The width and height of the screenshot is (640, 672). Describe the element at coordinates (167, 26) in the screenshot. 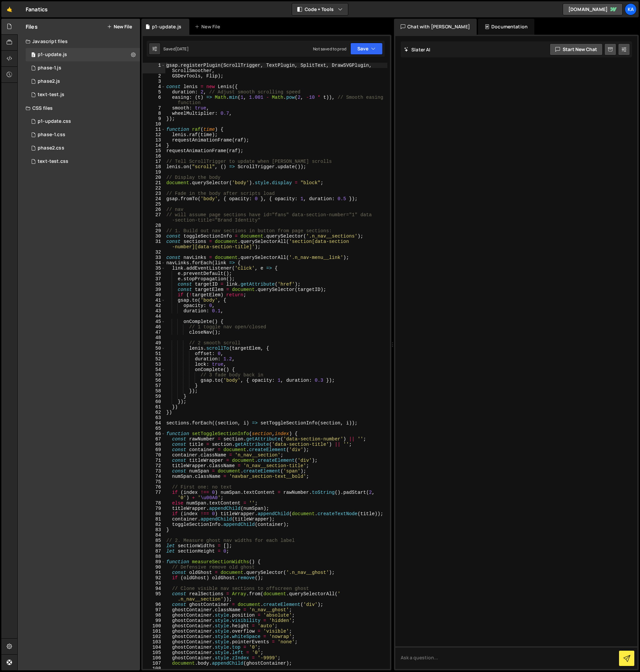

I see `div: p1-update.js` at that location.